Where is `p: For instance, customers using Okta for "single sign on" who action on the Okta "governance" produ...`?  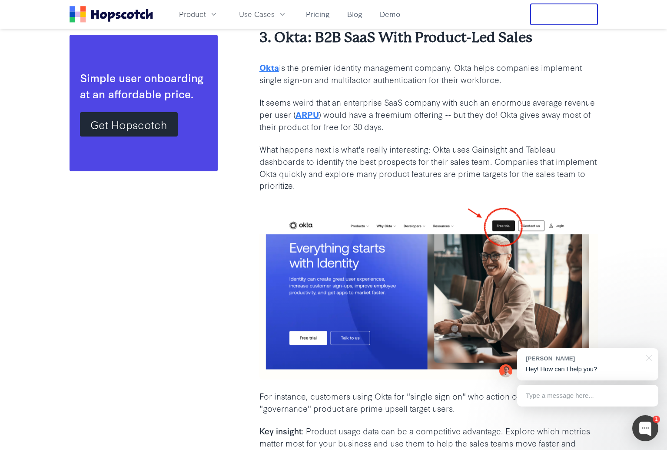
p: For instance, customers using Okta for "single sign on" who action on the Okta "governance" produ... is located at coordinates (428, 402).